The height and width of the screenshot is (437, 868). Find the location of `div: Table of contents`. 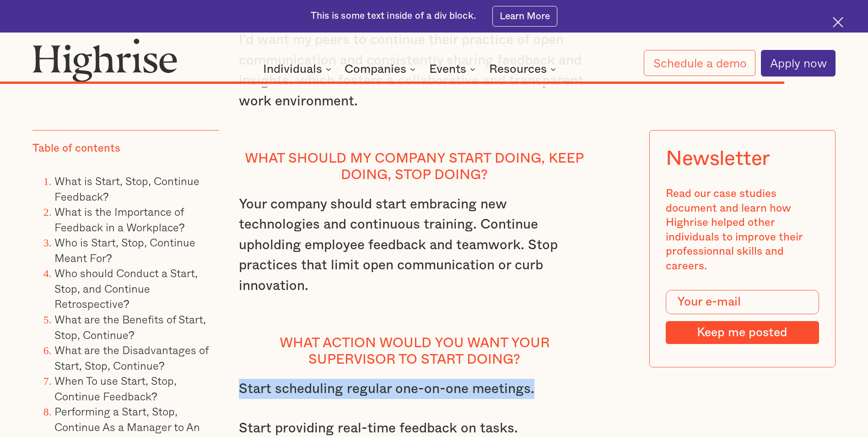

div: Table of contents is located at coordinates (77, 149).